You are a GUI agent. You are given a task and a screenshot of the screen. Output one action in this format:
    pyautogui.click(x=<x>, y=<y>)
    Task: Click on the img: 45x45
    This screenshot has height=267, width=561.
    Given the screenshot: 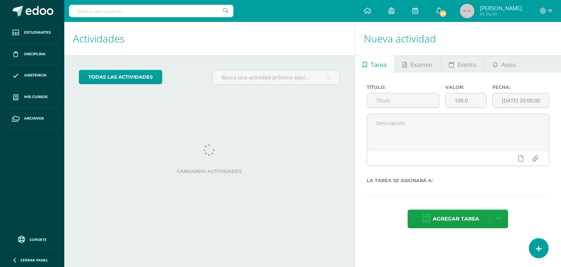 What is the action you would take?
    pyautogui.click(x=467, y=11)
    